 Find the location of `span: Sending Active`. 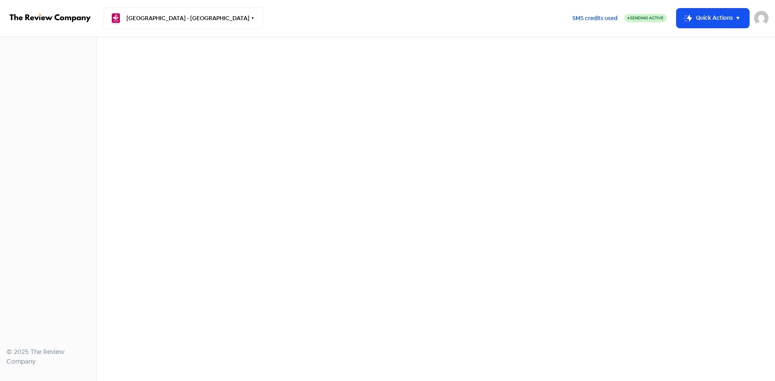

span: Sending Active is located at coordinates (647, 18).